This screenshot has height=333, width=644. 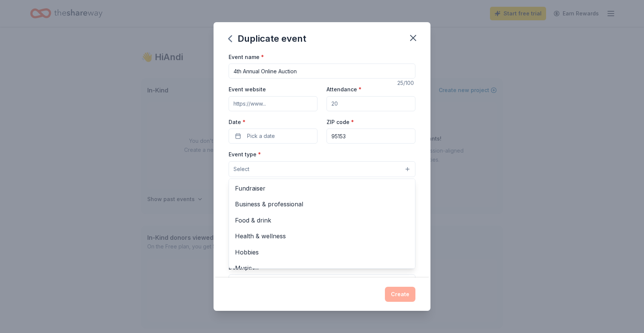 I want to click on span: Hobbies, so click(x=322, y=253).